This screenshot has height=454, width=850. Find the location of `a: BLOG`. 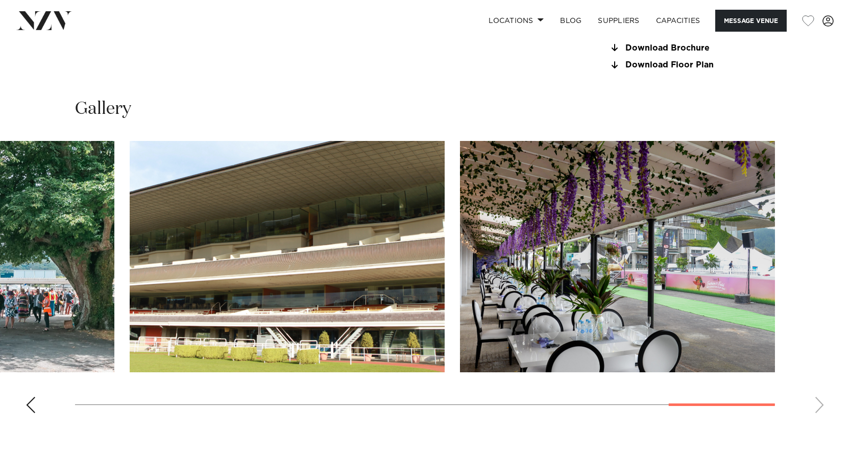

a: BLOG is located at coordinates (571, 20).